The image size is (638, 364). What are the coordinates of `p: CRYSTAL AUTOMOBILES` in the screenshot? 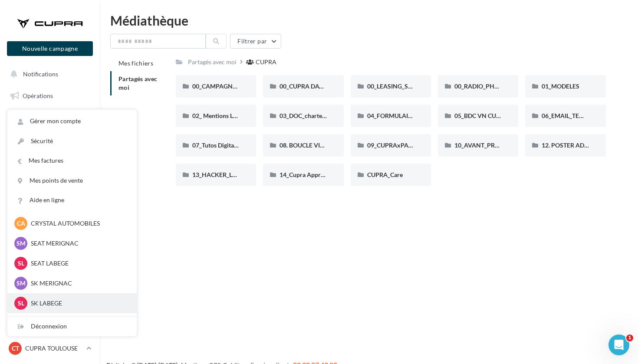 It's located at (79, 223).